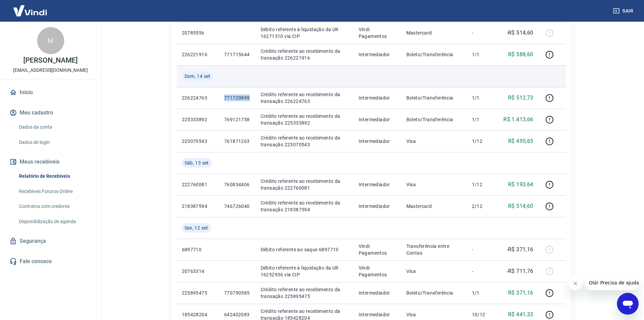  I want to click on p: Transferência entre Contas, so click(434, 249).